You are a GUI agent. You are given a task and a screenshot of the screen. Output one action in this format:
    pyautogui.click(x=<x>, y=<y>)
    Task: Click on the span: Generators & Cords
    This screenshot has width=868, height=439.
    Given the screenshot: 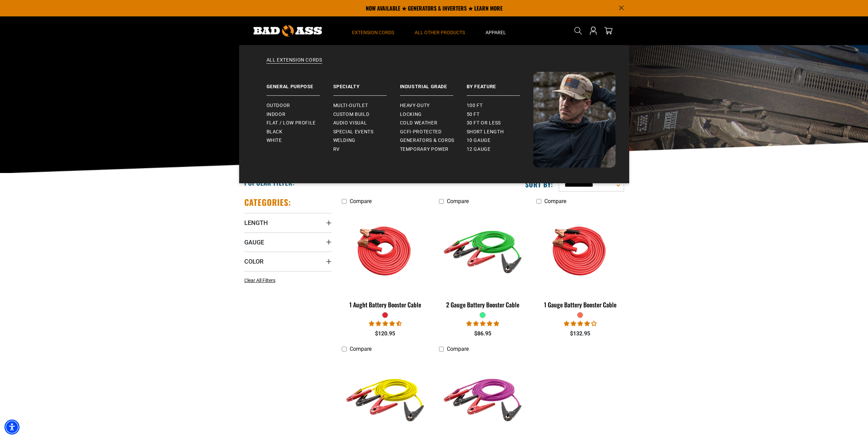 What is the action you would take?
    pyautogui.click(x=427, y=141)
    